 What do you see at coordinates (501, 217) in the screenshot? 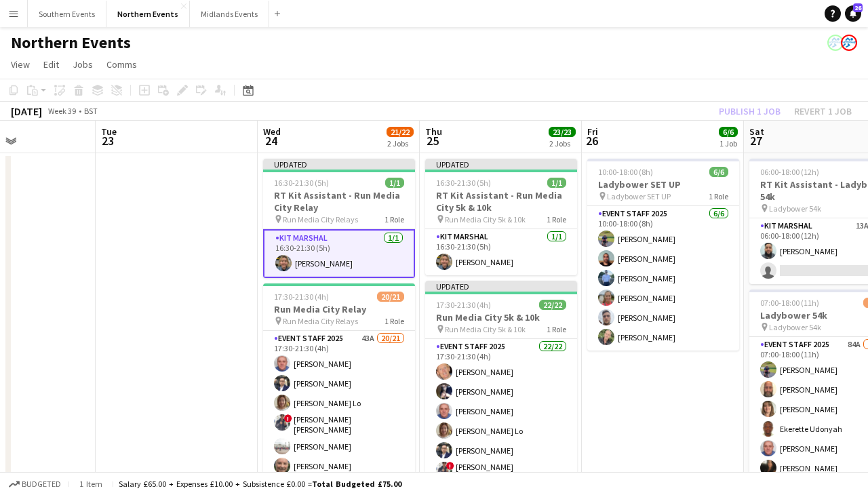
I see `div: Updated16:30-21:30 (5h)1/1RT Kit Assistant - Run Media City 5k & 10k Run Media City 5k & 10k1 Rol...` at bounding box center [501, 217].